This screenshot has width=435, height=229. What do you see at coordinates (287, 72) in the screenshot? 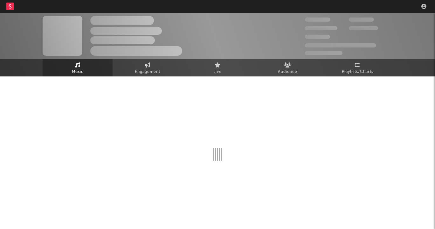
I see `span: Audience` at bounding box center [287, 72].